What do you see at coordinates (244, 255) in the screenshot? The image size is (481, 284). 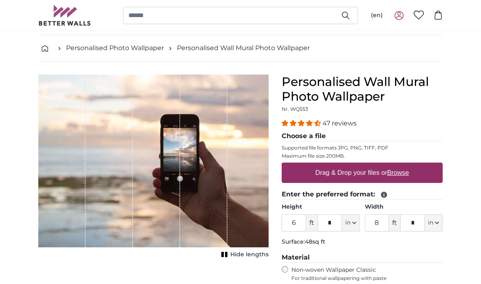 I see `button: Hide lengths` at bounding box center [244, 255].